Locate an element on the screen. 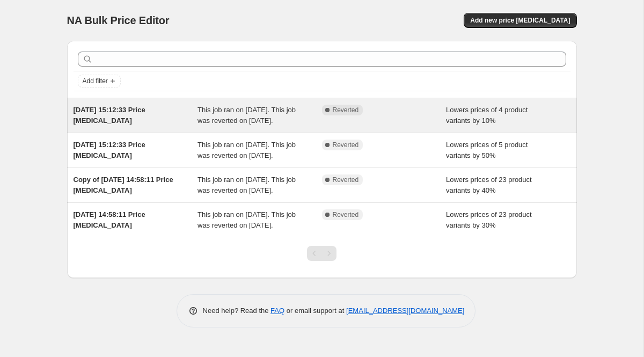 The width and height of the screenshot is (644, 357). span: Need help? Read the is located at coordinates (237, 310).